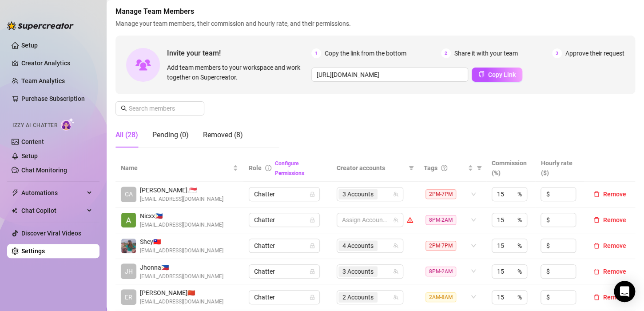 This screenshot has width=644, height=311. Describe the element at coordinates (57, 98) in the screenshot. I see `a: Purchase Subscription` at that location.